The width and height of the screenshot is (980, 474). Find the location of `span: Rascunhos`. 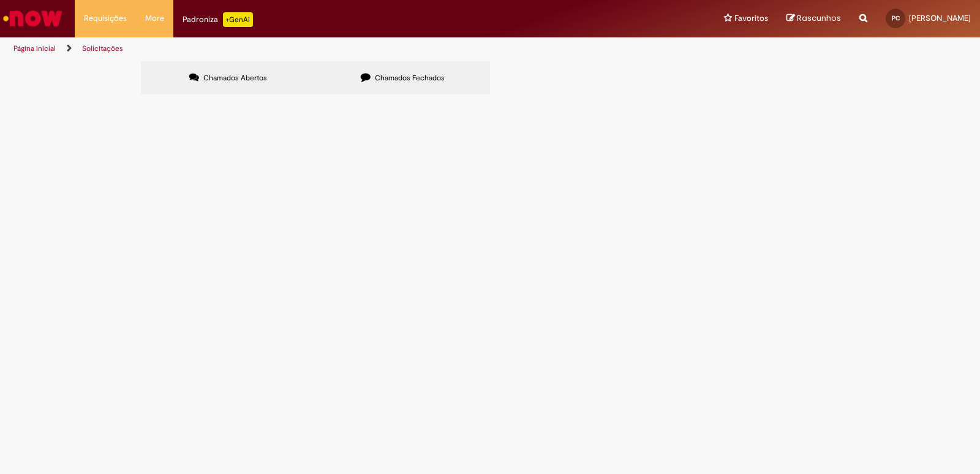

span: Rascunhos is located at coordinates (818, 18).